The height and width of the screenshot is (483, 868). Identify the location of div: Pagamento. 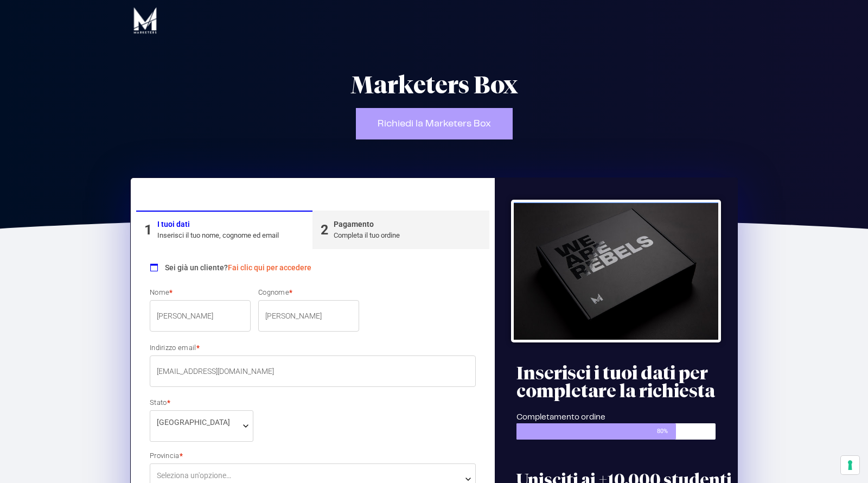
(367, 224).